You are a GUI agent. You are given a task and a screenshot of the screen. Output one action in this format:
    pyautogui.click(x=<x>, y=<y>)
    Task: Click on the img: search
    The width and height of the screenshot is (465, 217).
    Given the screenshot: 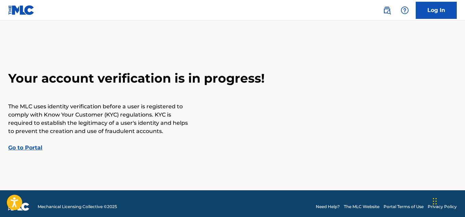 What is the action you would take?
    pyautogui.click(x=387, y=10)
    